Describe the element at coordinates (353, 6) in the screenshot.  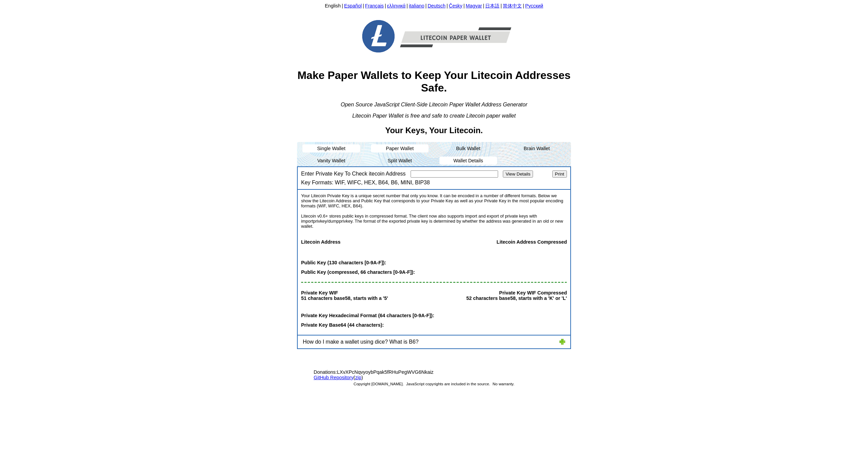
I see `a: Español` at that location.